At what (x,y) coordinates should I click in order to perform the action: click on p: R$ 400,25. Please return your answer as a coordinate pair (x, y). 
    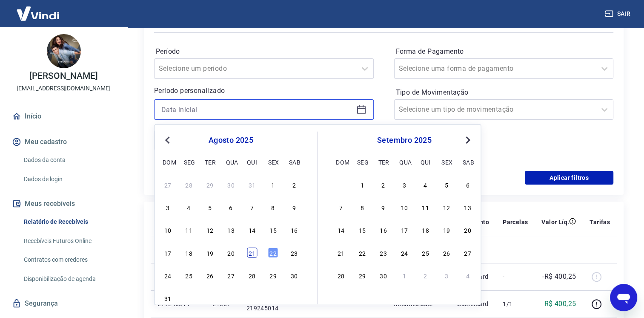
    Looking at the image, I should click on (560, 304).